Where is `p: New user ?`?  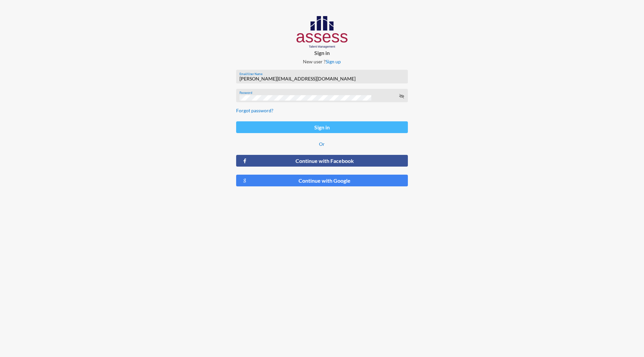
p: New user ? is located at coordinates (322, 61).